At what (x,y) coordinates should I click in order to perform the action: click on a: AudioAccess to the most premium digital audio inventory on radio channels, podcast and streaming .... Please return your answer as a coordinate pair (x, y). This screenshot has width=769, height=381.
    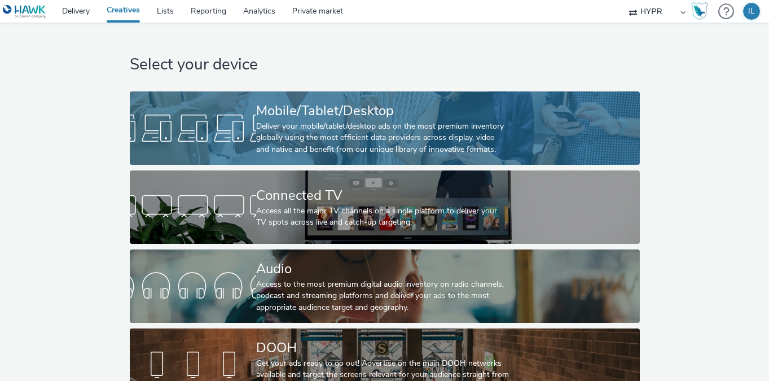
    Looking at the image, I should click on (385, 286).